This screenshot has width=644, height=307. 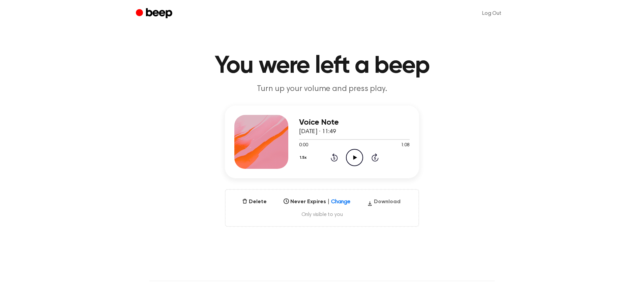 I want to click on button: Download, so click(x=384, y=203).